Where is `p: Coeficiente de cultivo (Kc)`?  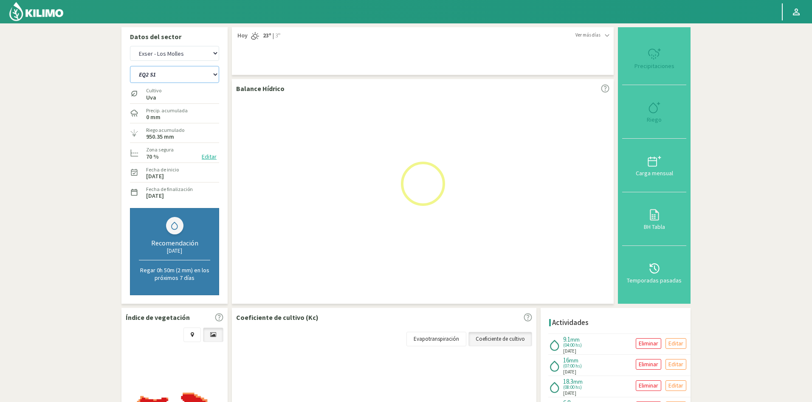 p: Coeficiente de cultivo (Kc) is located at coordinates (277, 317).